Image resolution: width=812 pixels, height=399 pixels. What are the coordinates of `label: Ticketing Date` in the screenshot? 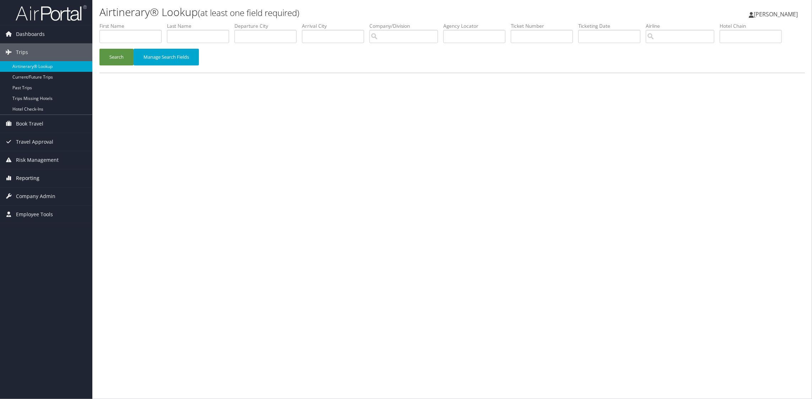 It's located at (612, 26).